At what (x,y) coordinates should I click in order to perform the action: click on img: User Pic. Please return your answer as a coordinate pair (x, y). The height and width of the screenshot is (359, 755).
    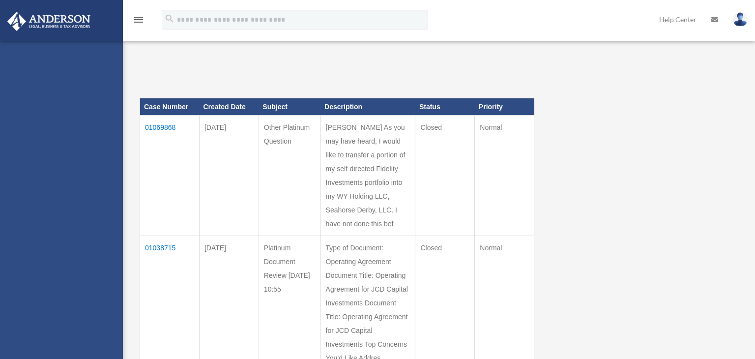
    Looking at the image, I should click on (740, 19).